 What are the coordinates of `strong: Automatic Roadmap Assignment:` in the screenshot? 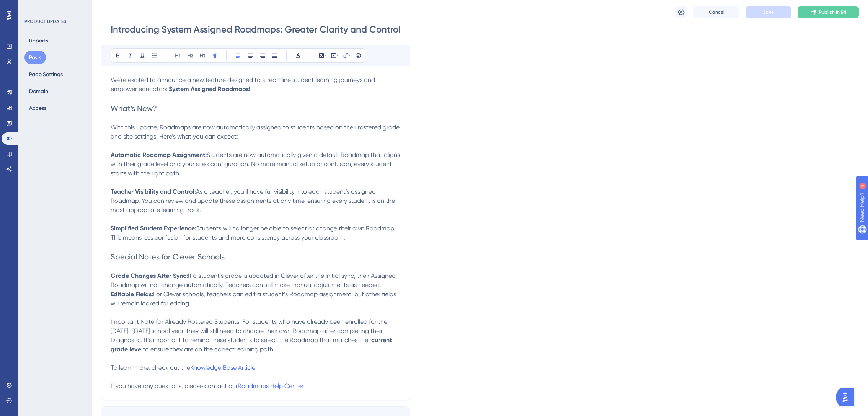 It's located at (159, 154).